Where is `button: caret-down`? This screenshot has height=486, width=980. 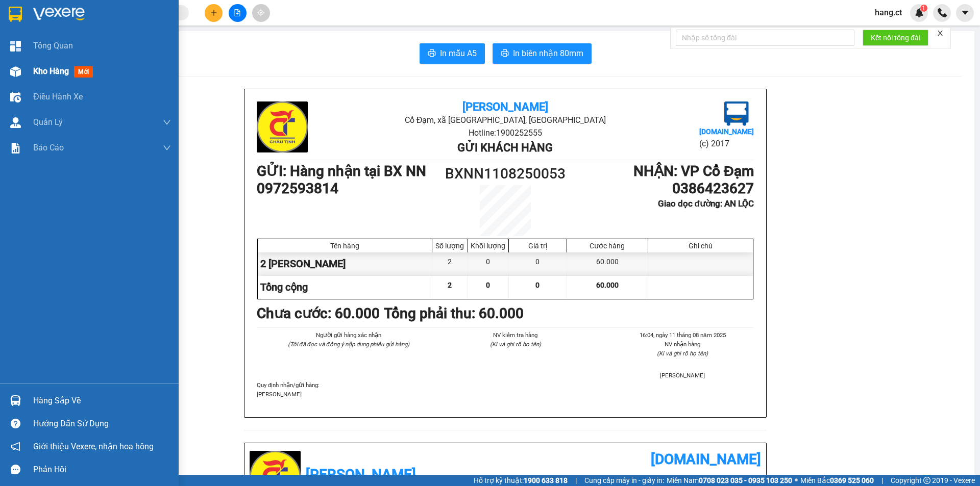 button: caret-down is located at coordinates (964, 13).